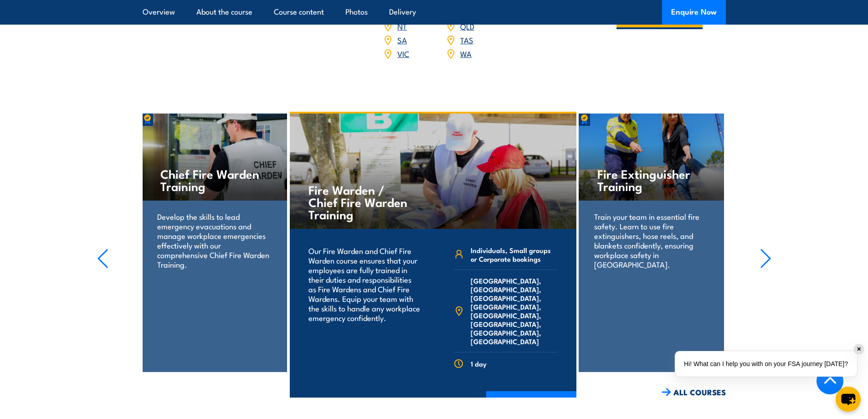 The width and height of the screenshot is (868, 419). What do you see at coordinates (404, 54) in the screenshot?
I see `a: VIC` at bounding box center [404, 54].